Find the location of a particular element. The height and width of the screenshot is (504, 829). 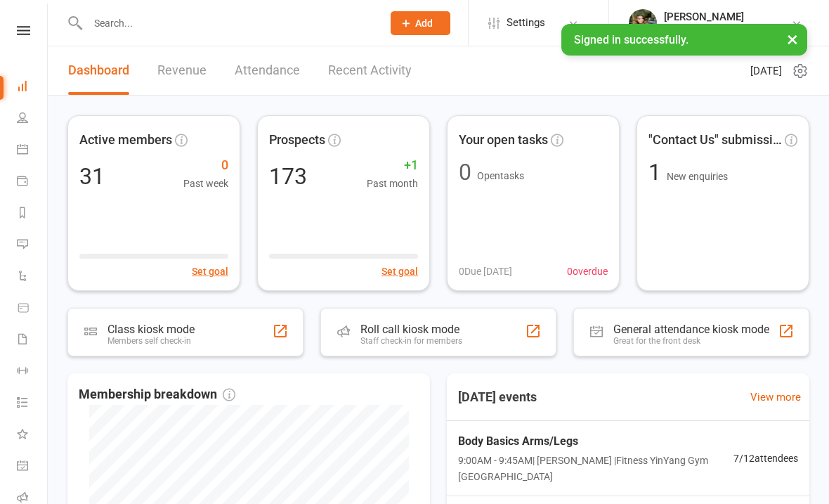

input: Search... is located at coordinates (228, 23).